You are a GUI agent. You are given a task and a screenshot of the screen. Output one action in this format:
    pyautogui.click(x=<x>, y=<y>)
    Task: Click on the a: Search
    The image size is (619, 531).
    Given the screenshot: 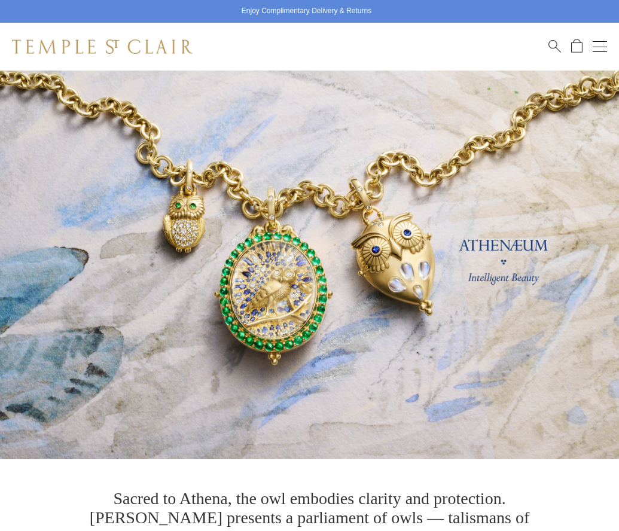 What is the action you would take?
    pyautogui.click(x=555, y=46)
    